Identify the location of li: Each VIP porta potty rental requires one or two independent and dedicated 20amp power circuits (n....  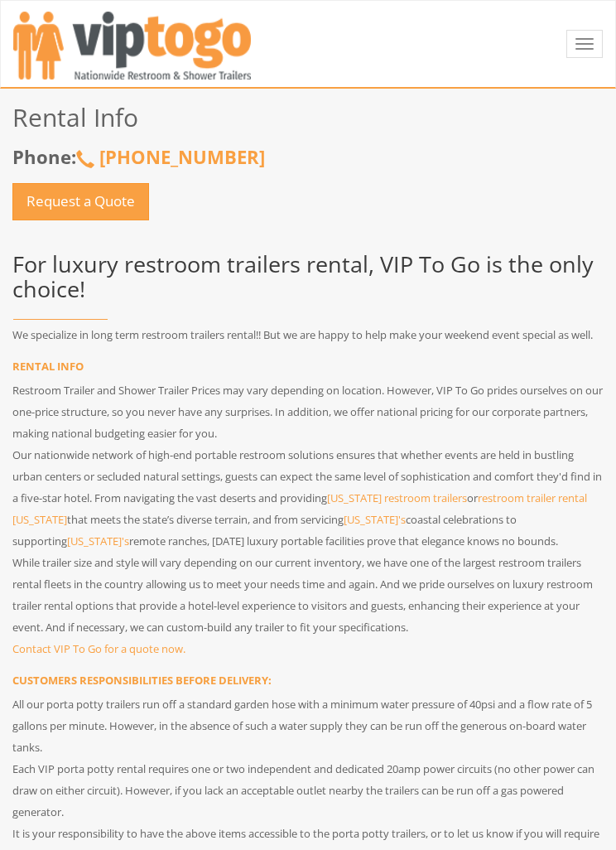
(308, 791).